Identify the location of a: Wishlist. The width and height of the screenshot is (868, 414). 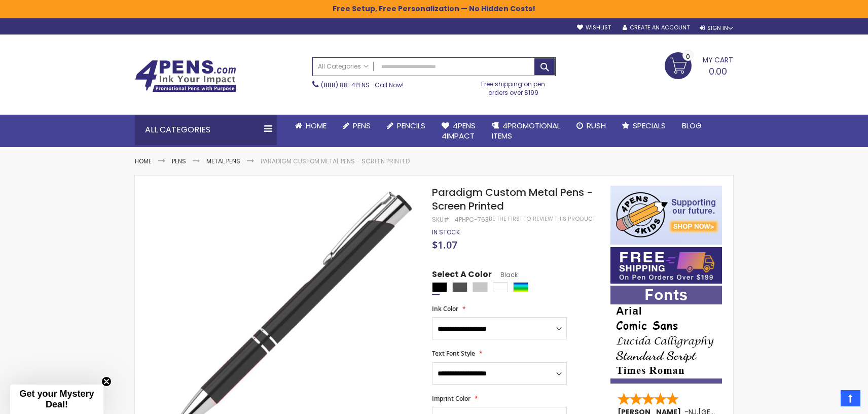
(594, 27).